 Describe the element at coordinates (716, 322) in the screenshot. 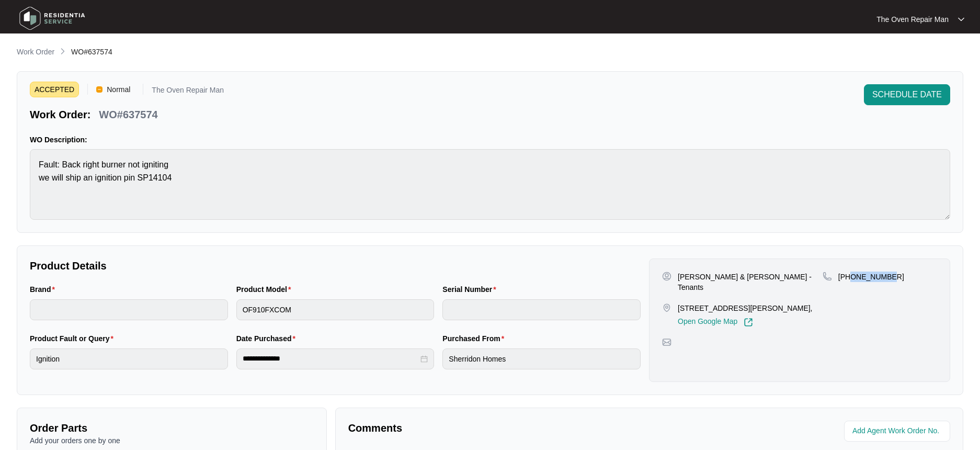

I see `a: Open Google Map` at that location.